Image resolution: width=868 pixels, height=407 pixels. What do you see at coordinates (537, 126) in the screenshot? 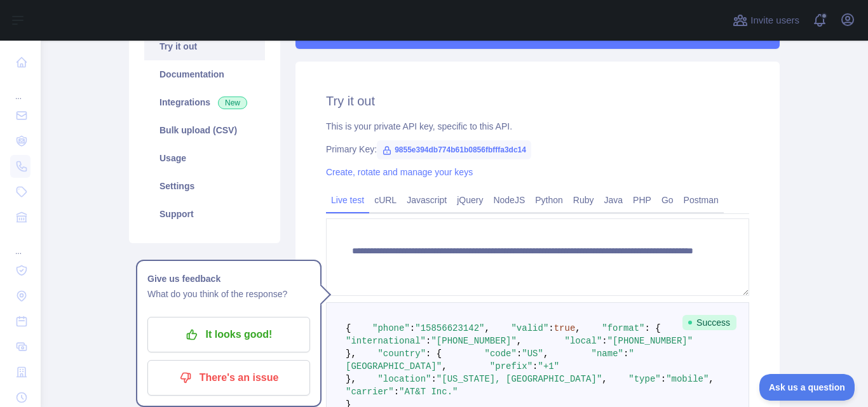
I see `div: This is your private API key, specific to this API.` at bounding box center [537, 126].